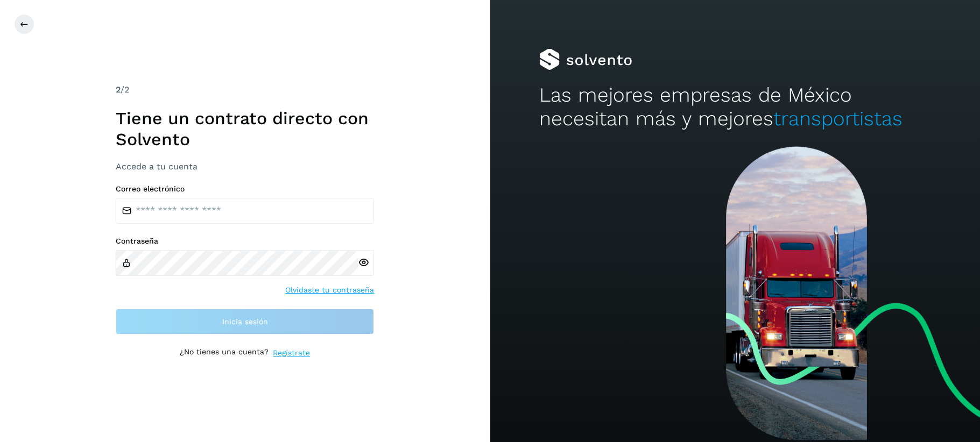  Describe the element at coordinates (245, 241) in the screenshot. I see `label: Contraseña` at that location.